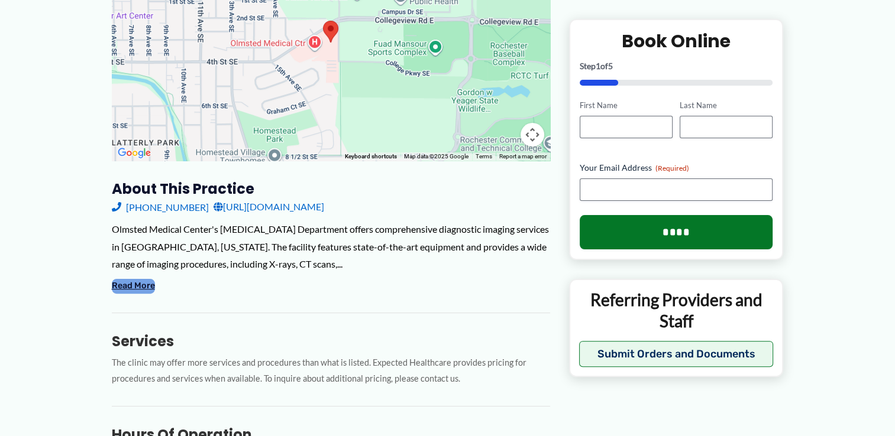  I want to click on label: Last Name, so click(726, 105).